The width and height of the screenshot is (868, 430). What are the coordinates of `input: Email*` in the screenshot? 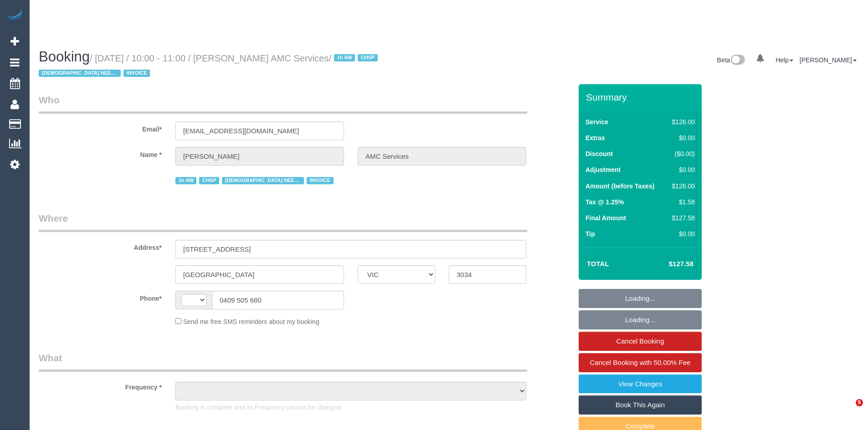 It's located at (259, 130).